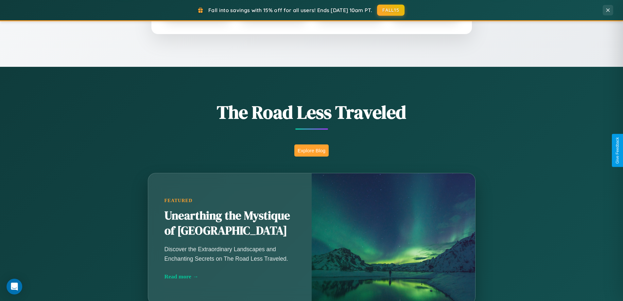 The width and height of the screenshot is (623, 301). Describe the element at coordinates (14, 286) in the screenshot. I see `div: Open Intercom Messenger` at that location.